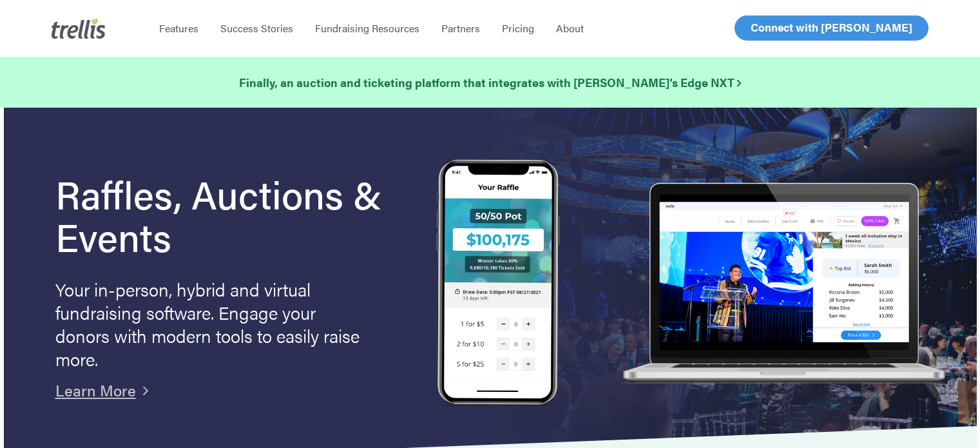 The width and height of the screenshot is (980, 448). I want to click on a: Success Stories, so click(257, 29).